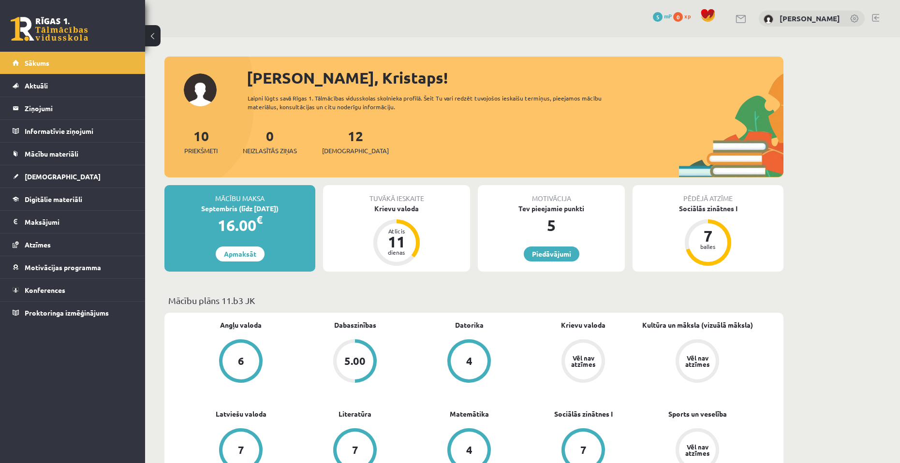 This screenshot has width=900, height=463. I want to click on span: Motivācijas programma, so click(63, 267).